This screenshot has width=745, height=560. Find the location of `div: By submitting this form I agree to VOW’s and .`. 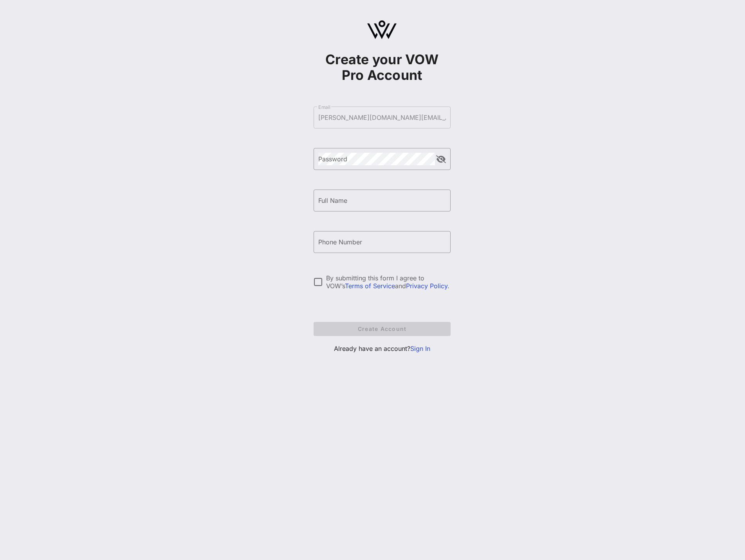

div: By submitting this form I agree to VOW’s and . is located at coordinates (388, 282).